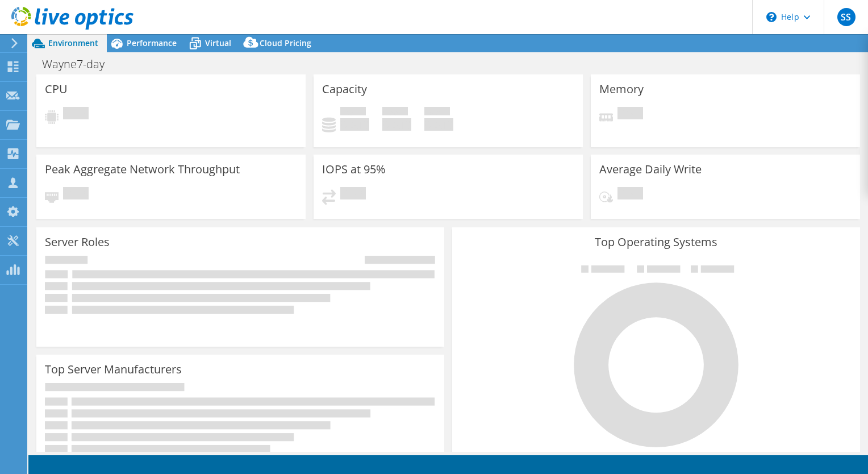  I want to click on h3: Capacity, so click(344, 89).